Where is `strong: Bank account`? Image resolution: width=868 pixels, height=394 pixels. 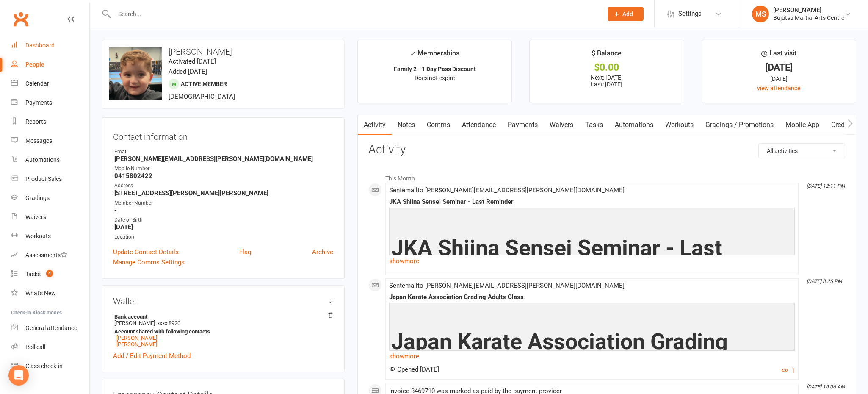
strong: Bank account is located at coordinates (221, 316).